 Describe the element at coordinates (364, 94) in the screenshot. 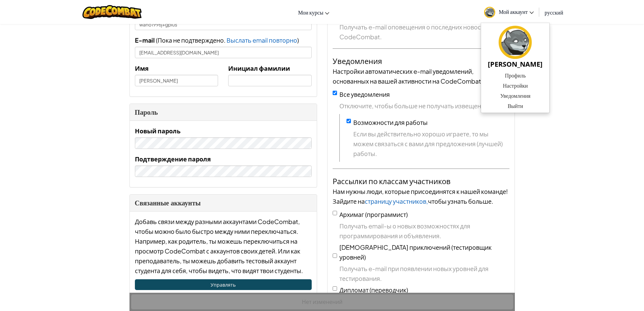

I see `label: Все уведомления` at that location.